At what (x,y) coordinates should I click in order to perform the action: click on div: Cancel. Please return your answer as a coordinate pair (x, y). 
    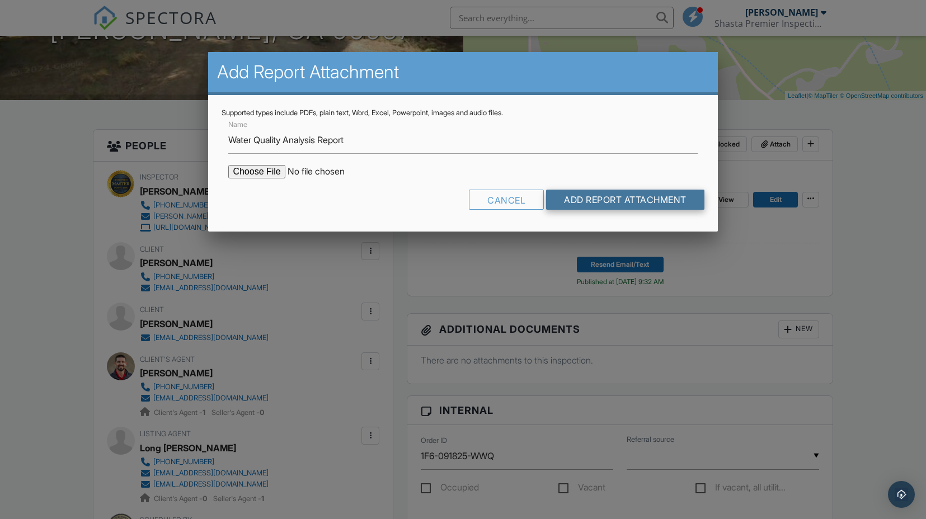
    Looking at the image, I should click on (507, 200).